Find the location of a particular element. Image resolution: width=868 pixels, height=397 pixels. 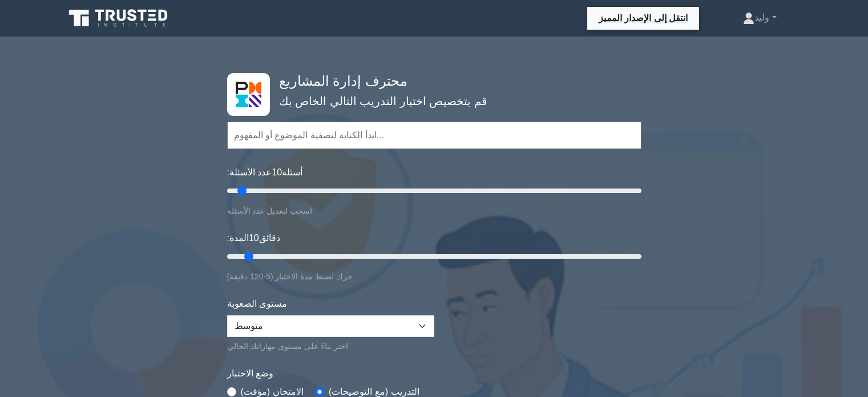

font: محترف إدارة المشاريع is located at coordinates (343, 81).